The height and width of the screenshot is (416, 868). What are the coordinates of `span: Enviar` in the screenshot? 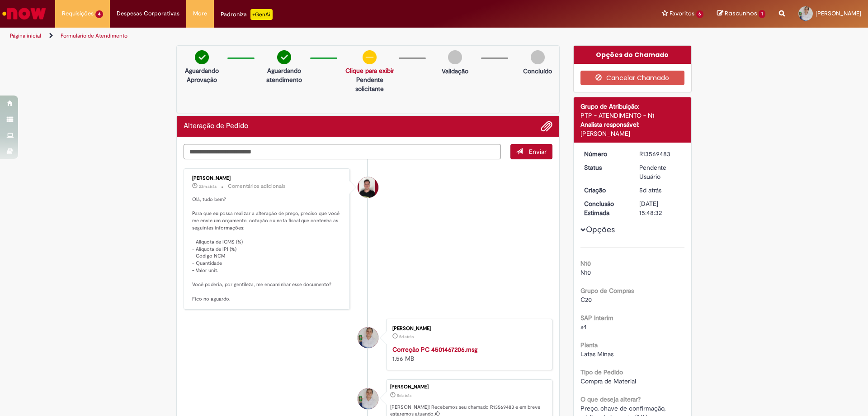 It's located at (538, 152).